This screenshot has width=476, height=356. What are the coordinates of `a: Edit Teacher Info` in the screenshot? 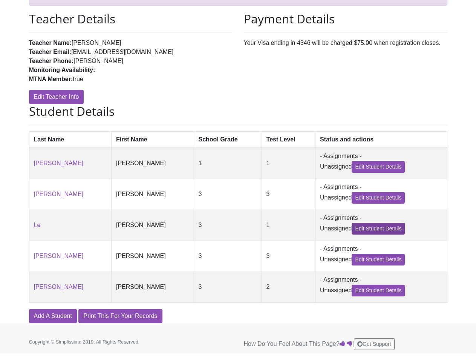 It's located at (57, 97).